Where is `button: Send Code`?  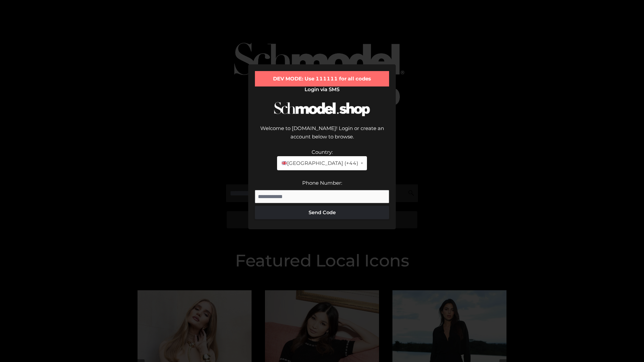 button: Send Code is located at coordinates (322, 213).